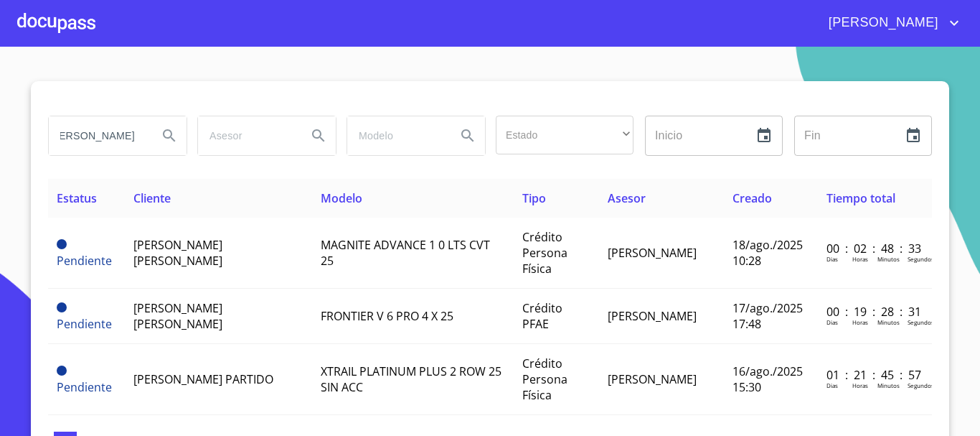 Image resolution: width=980 pixels, height=436 pixels. I want to click on span: XTRAIL PLATINUM PLUS 2 ROW 25 SIN ACC, so click(411, 380).